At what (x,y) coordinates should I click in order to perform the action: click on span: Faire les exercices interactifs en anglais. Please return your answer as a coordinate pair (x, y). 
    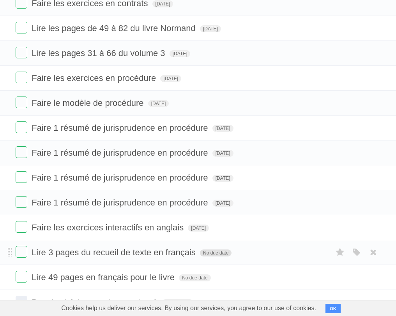
    Looking at the image, I should click on (108, 228).